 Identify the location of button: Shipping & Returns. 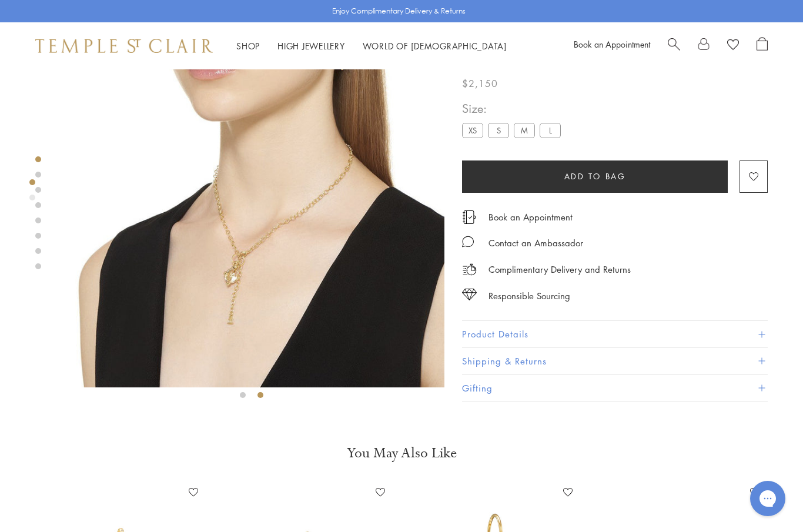
(615, 361).